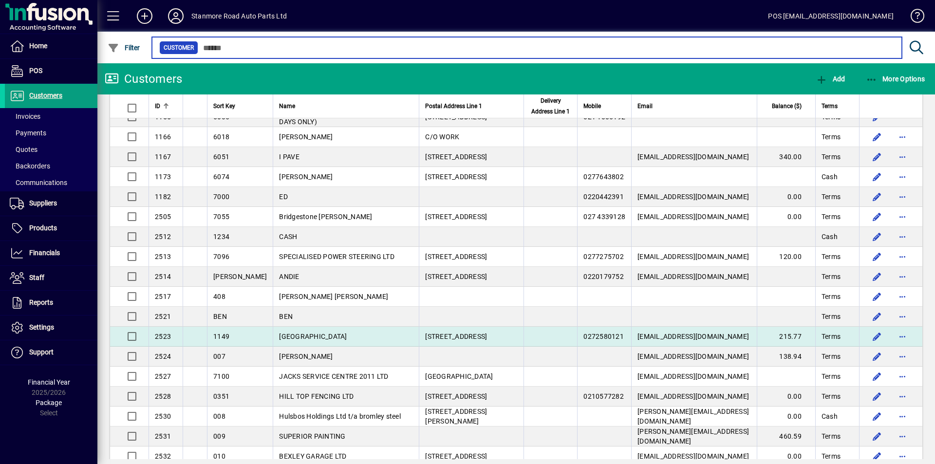  I want to click on span: 2513, so click(163, 257).